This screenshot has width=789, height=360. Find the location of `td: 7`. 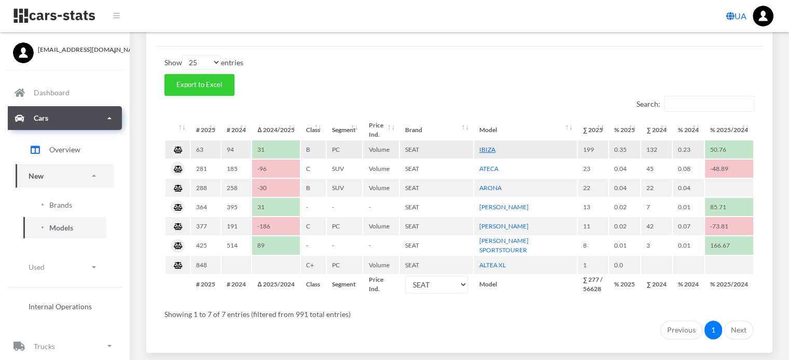

td: 7 is located at coordinates (656, 207).